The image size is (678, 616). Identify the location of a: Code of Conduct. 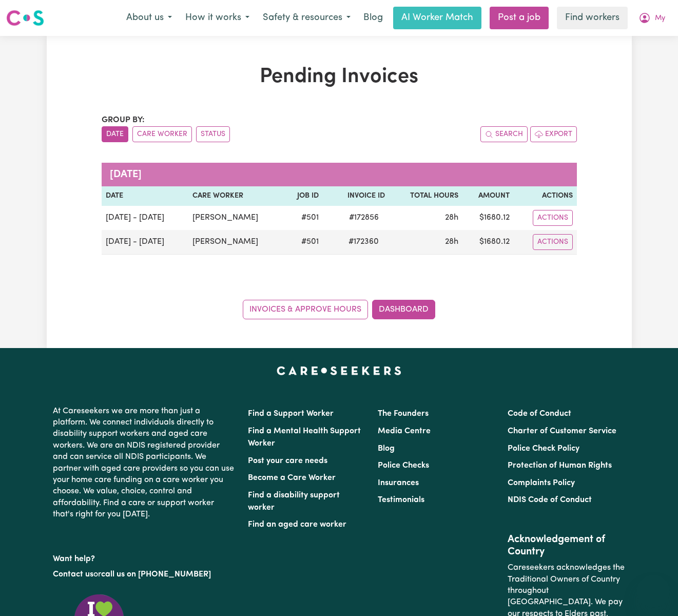
(539, 414).